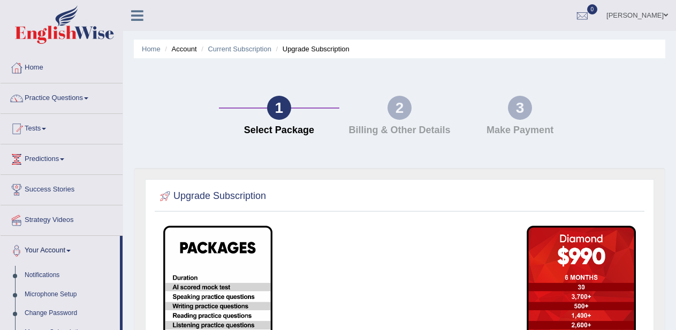  What do you see at coordinates (62, 158) in the screenshot?
I see `a: Predictions` at bounding box center [62, 158].